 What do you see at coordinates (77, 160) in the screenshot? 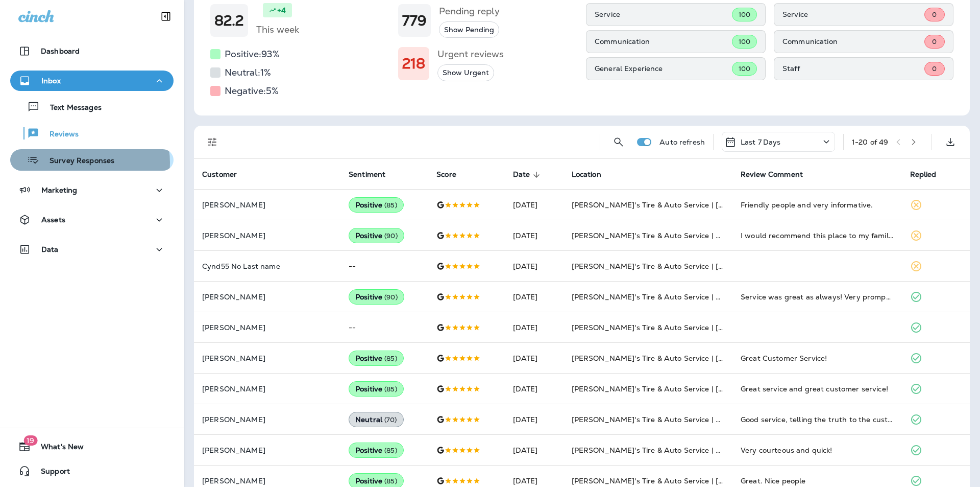
I see `p: Survey Responses` at bounding box center [77, 160].